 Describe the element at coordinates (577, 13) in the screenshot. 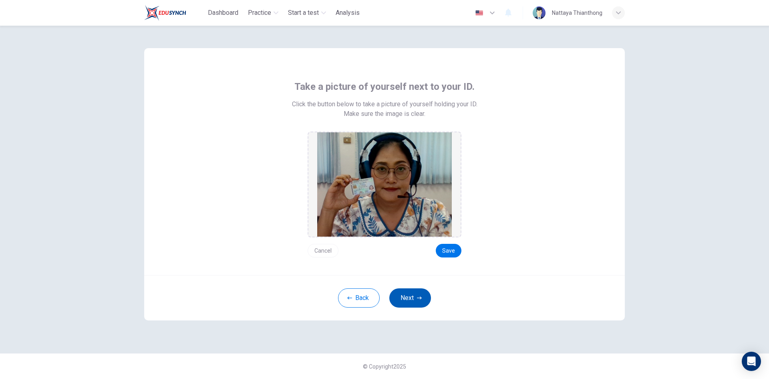

I see `div: Nattaya Thianthong` at that location.